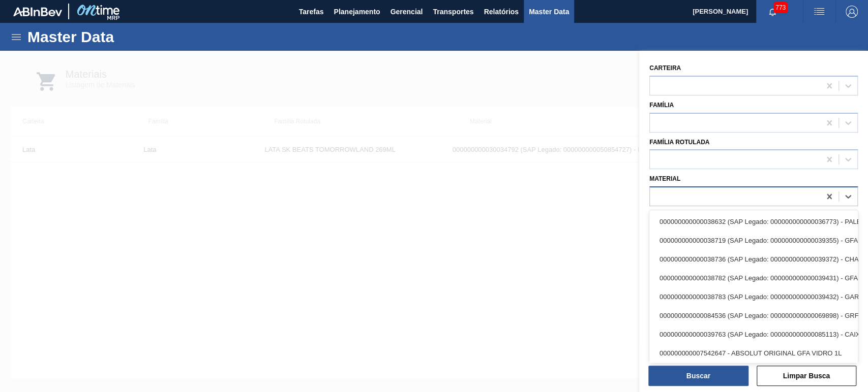 Image resolution: width=868 pixels, height=392 pixels. Describe the element at coordinates (754, 241) in the screenshot. I see `div: 000000000000038719 (SAP Legado: 000000000000039355) - GFA VIDRO 635ML AMBAR TIPO A RETORN.` at that location.